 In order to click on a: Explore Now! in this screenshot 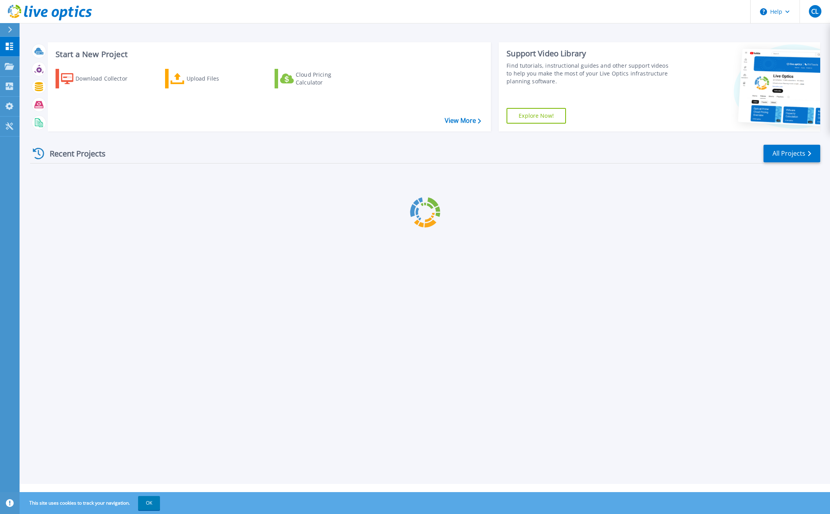, I will do `click(536, 116)`.